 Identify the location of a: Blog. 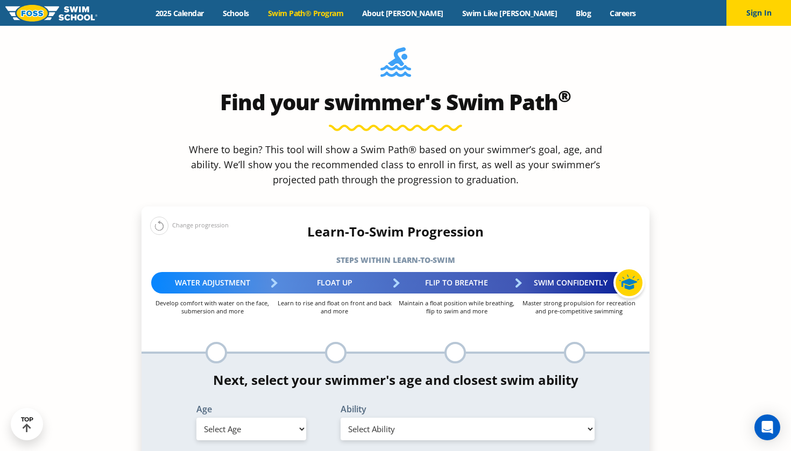
(583, 13).